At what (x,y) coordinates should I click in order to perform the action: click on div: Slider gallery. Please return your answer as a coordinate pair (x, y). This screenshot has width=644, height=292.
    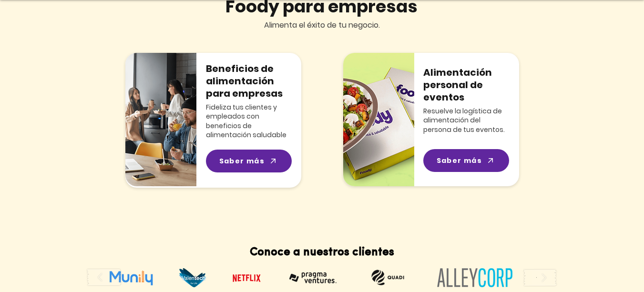
    Looking at the image, I should click on (322, 278).